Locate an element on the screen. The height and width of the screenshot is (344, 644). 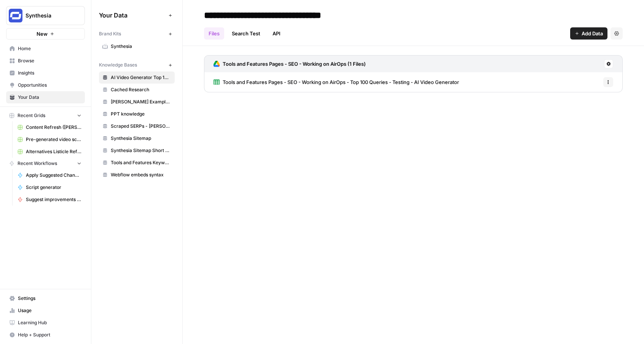
button: Help + Support is located at coordinates (45, 335).